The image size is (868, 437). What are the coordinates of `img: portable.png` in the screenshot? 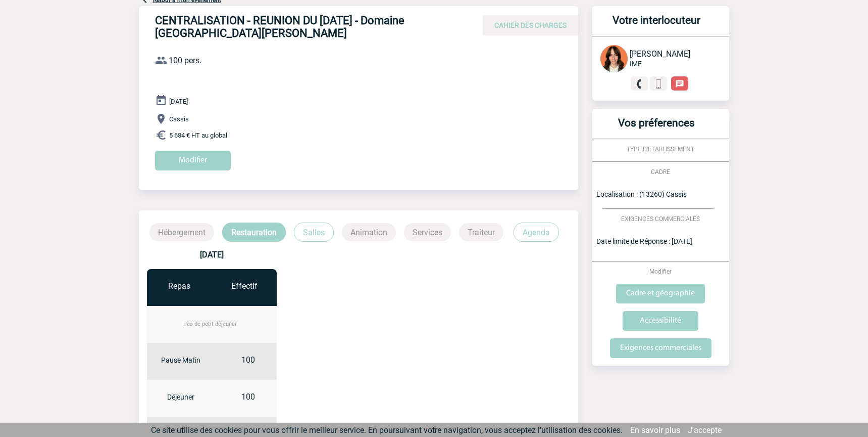 It's located at (659, 83).